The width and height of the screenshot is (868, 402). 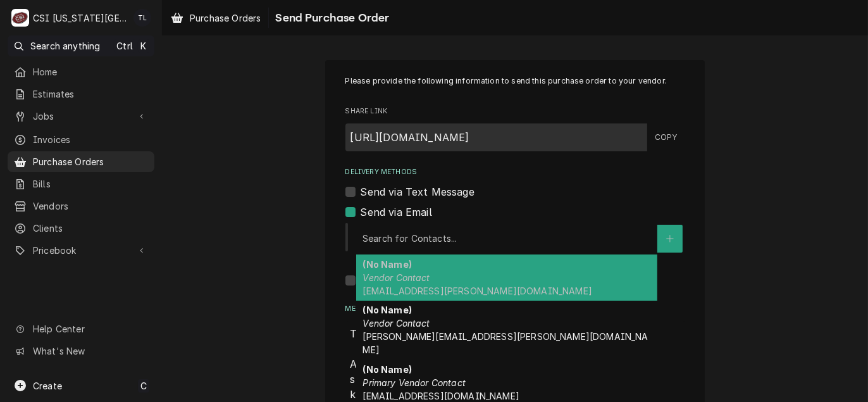 I want to click on button: COPY, so click(x=666, y=137).